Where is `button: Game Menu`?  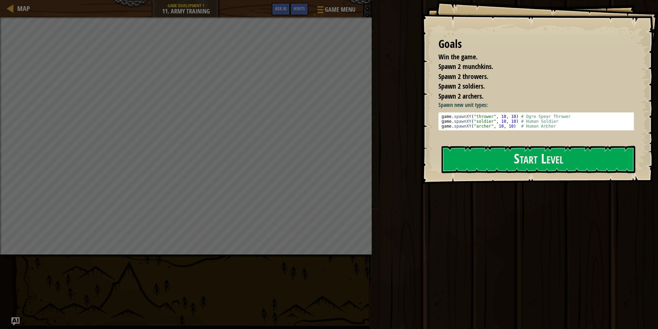
button: Game Menu is located at coordinates (336, 11).